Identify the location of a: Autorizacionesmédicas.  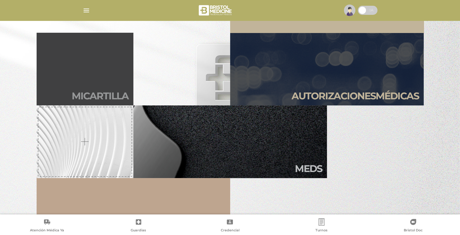
(327, 69).